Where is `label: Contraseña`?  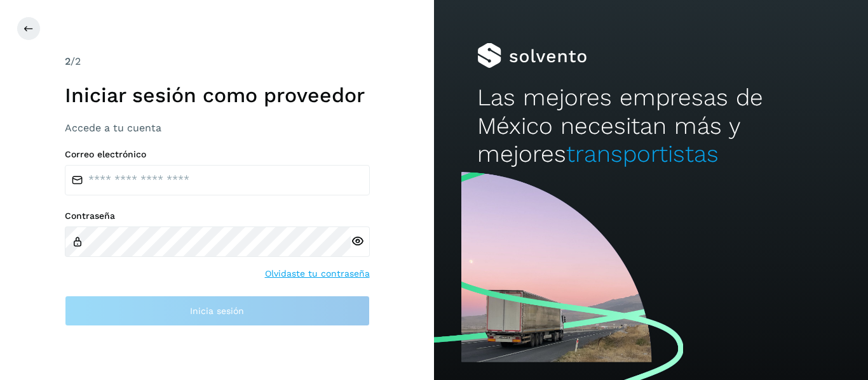
label: Contraseña is located at coordinates (217, 216).